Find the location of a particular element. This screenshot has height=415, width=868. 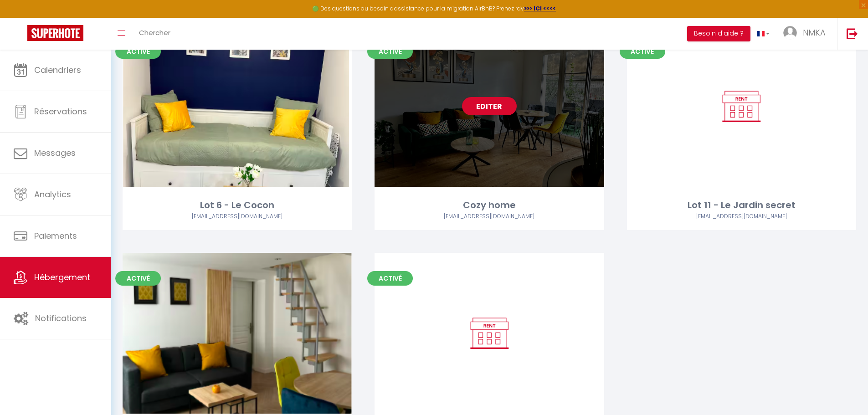

span: Chercher is located at coordinates (154, 32).